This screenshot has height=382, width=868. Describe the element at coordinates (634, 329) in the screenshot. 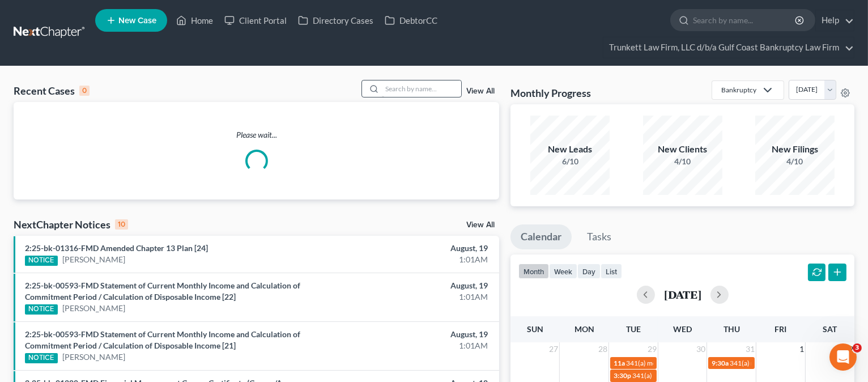

I see `span: Tue` at that location.